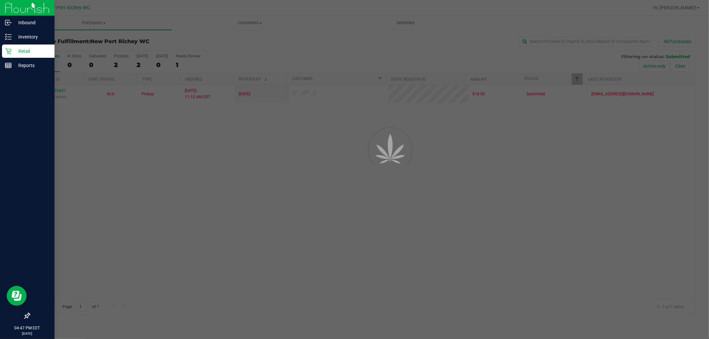  I want to click on p: Retail, so click(32, 51).